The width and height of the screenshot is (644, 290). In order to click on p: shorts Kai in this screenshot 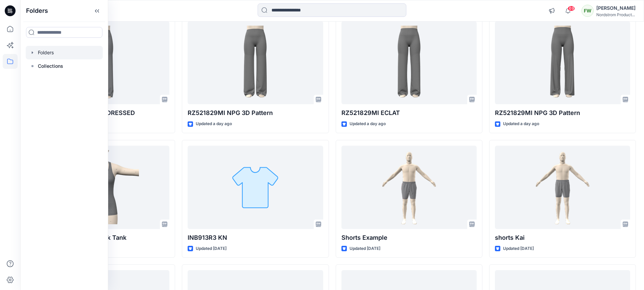, I will do `click(562, 238)`.